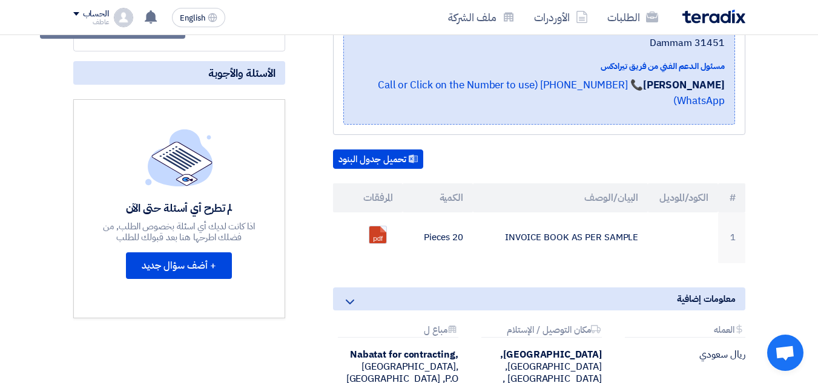 The width and height of the screenshot is (818, 383). Describe the element at coordinates (785, 353) in the screenshot. I see `a: Open chat` at that location.